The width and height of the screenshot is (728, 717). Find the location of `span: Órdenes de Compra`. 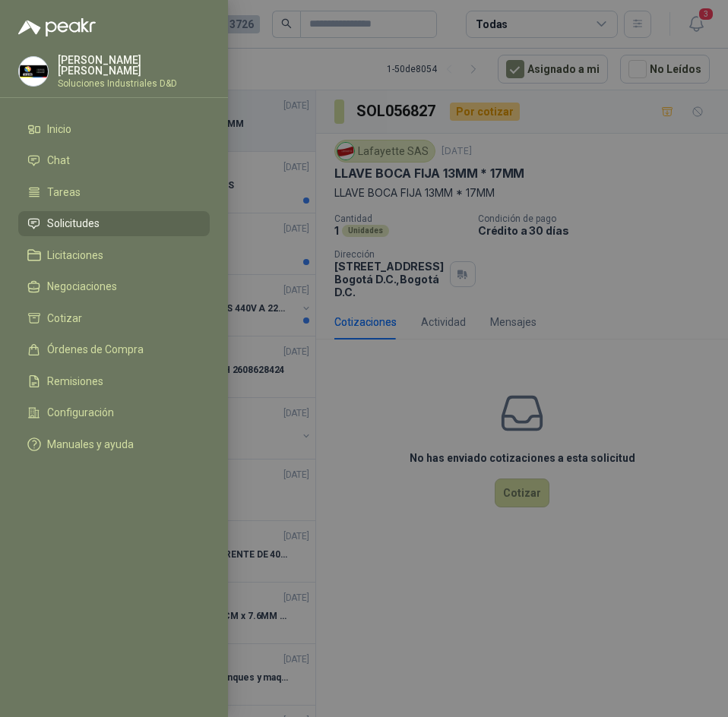

span: Órdenes de Compra is located at coordinates (95, 349).